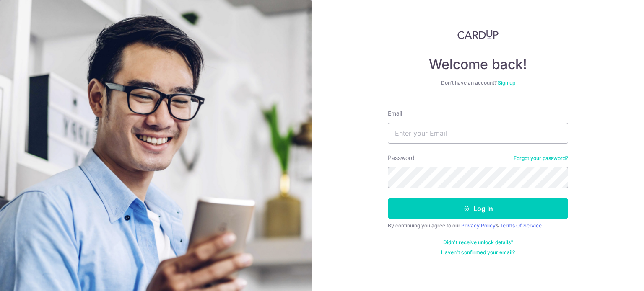 This screenshot has width=644, height=291. I want to click on label: Email, so click(395, 114).